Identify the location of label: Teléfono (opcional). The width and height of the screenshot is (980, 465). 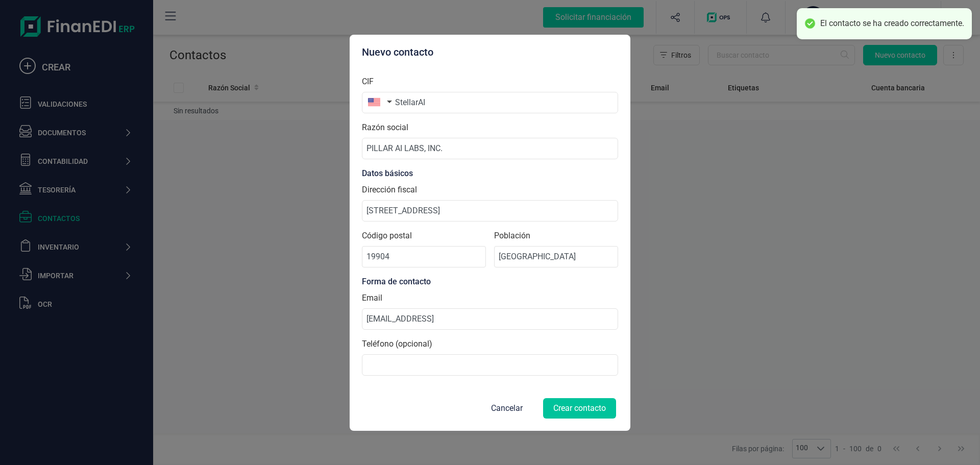
(397, 344).